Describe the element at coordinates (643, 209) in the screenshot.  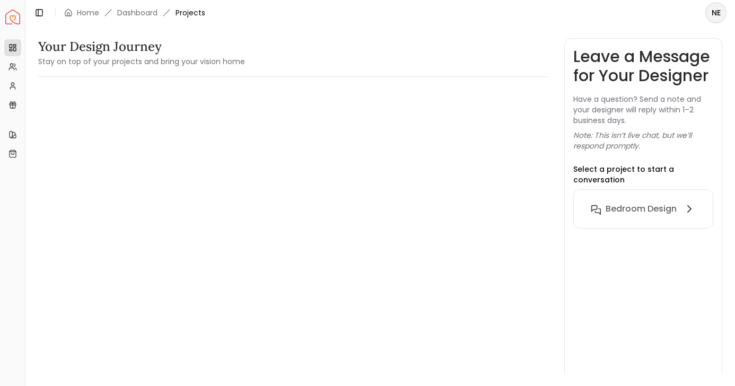
I see `button: Bedroom design` at that location.